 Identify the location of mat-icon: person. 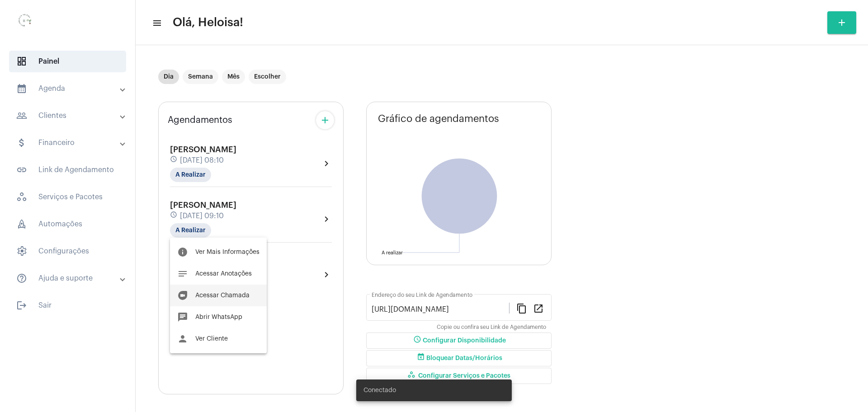
(183, 339).